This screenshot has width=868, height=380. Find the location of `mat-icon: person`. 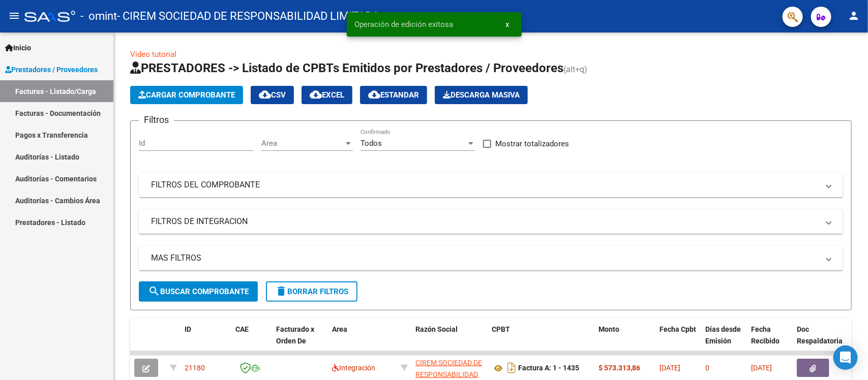

mat-icon: person is located at coordinates (854, 16).